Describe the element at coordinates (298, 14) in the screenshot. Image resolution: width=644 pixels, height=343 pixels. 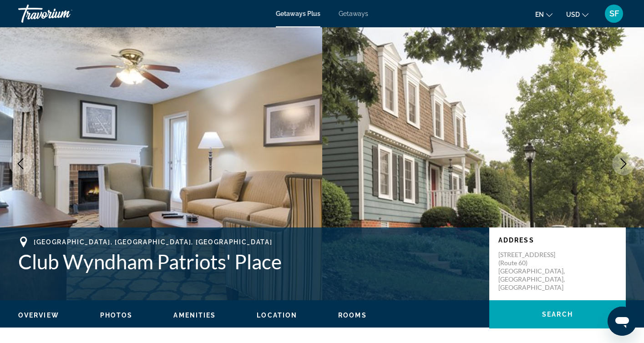
I see `a: Getaways Plus` at that location.